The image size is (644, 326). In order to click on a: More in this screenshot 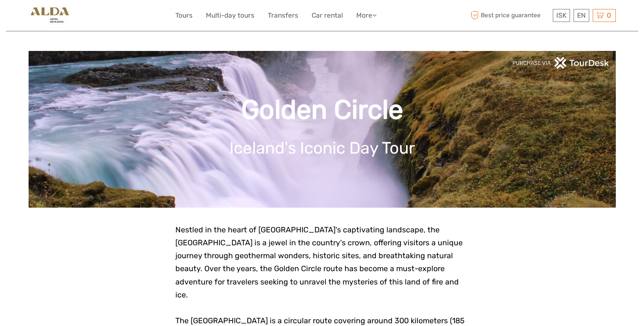, I will do `click(366, 15)`.